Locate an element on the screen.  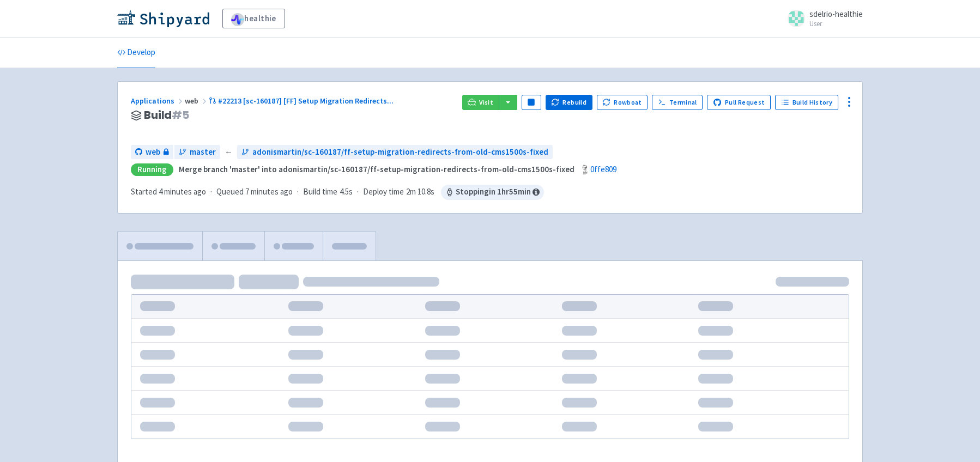
a: master is located at coordinates (198, 152).